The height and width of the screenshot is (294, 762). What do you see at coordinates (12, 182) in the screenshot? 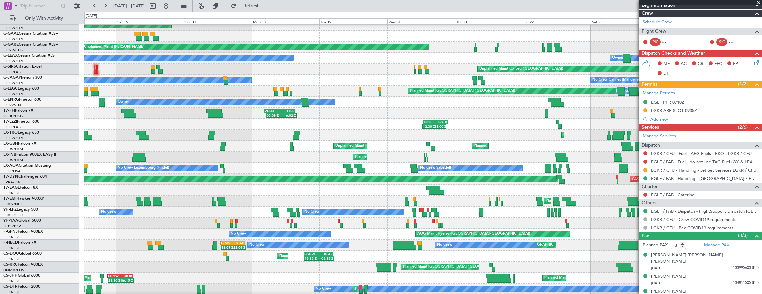
I see `a: EVRA/RIX` at bounding box center [12, 182].